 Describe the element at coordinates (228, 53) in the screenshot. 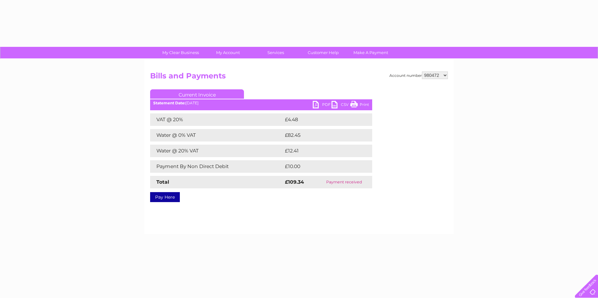

I see `a: My Account` at that location.